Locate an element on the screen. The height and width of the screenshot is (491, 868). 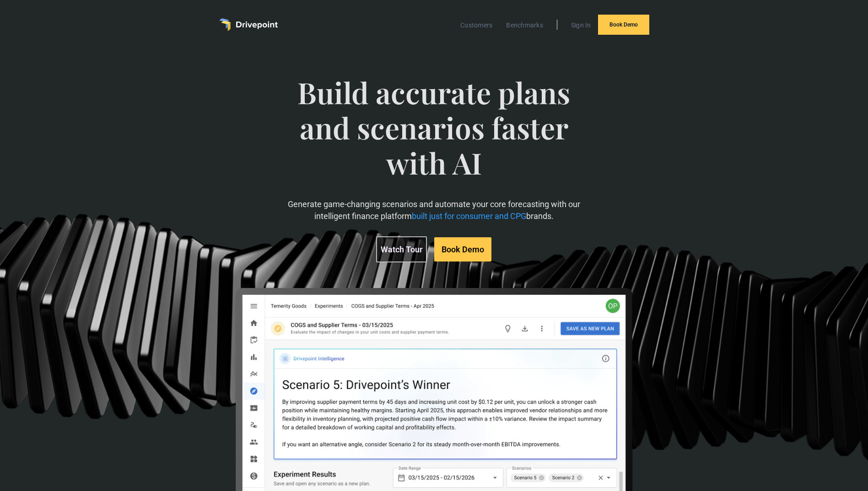
p: Generate game-changing scenarios and automate your core forecasting with our intelligent finance ... is located at coordinates (433, 210).